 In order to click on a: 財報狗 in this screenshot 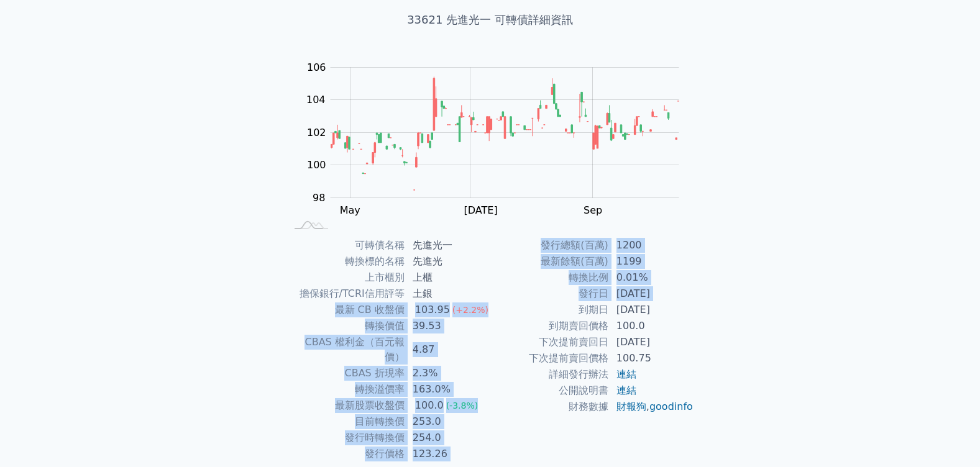, I will do `click(632, 407)`.